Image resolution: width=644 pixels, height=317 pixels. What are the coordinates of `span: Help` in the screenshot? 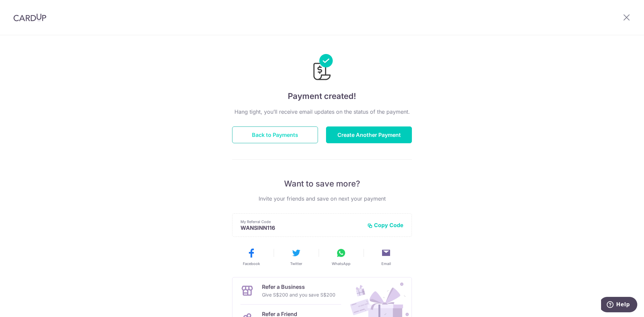 It's located at (22, 8).